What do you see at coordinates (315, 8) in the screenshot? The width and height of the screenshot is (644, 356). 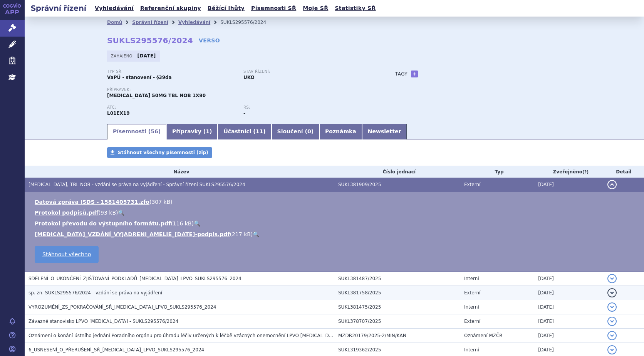 I see `a: Moje SŘ` at bounding box center [315, 8].